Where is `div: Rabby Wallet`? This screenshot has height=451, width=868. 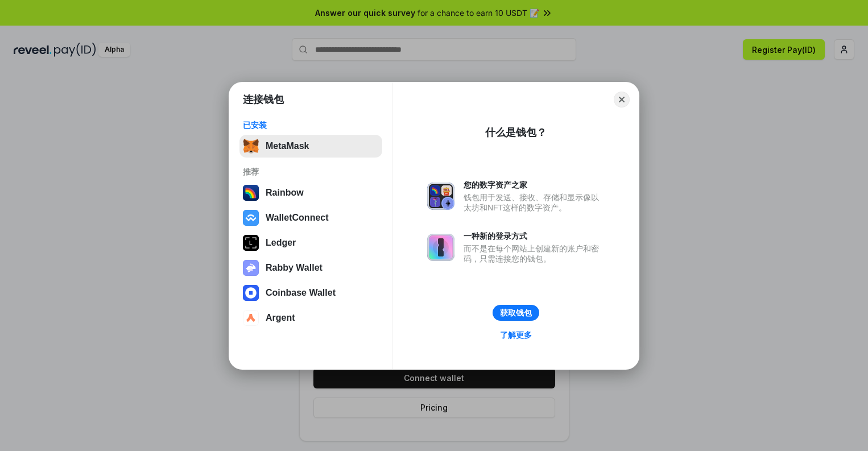
div: Rabby Wallet is located at coordinates (294, 268).